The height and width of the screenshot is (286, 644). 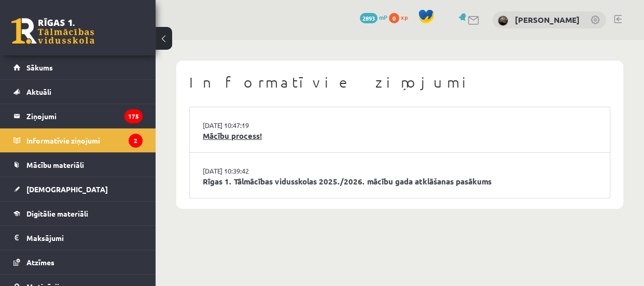 What do you see at coordinates (394, 18) in the screenshot?
I see `span: 0` at bounding box center [394, 18].